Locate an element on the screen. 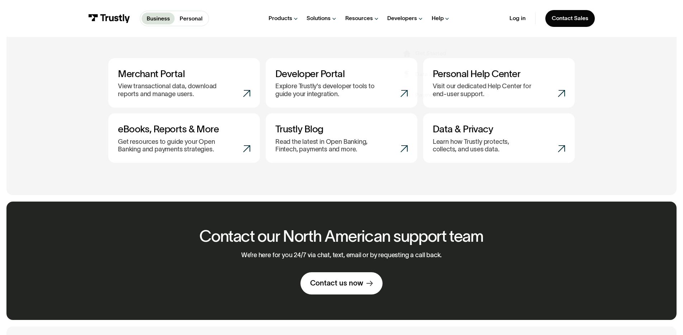 The image size is (683, 335). div: Payments integration guide is located at coordinates (452, 95).